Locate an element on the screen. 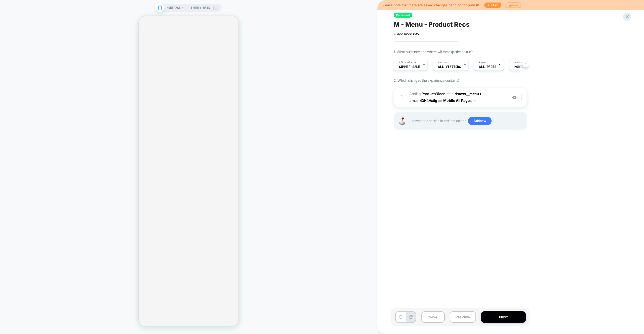 Image resolution: width=644 pixels, height=334 pixels. span: Theme: MAIN is located at coordinates (200, 8).